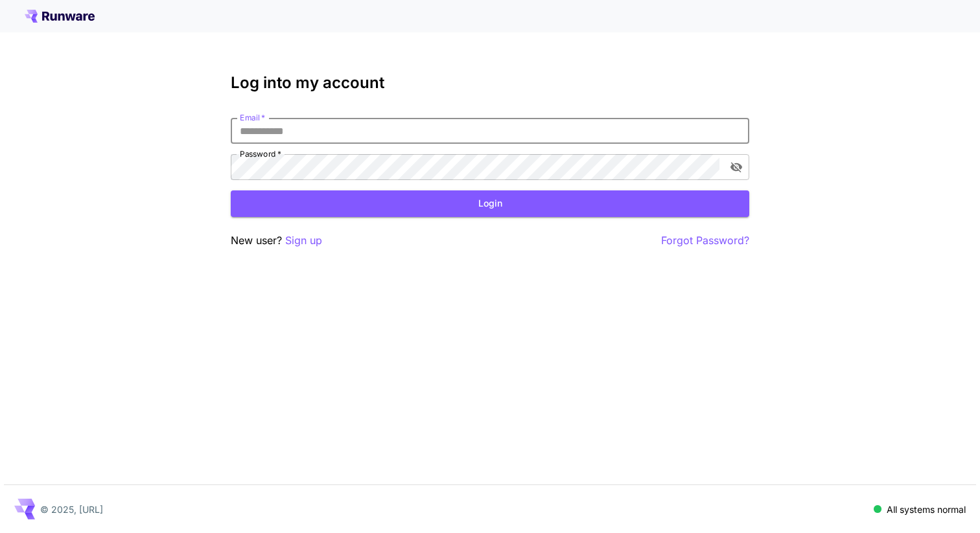  What do you see at coordinates (276, 240) in the screenshot?
I see `p: New user?` at bounding box center [276, 240].